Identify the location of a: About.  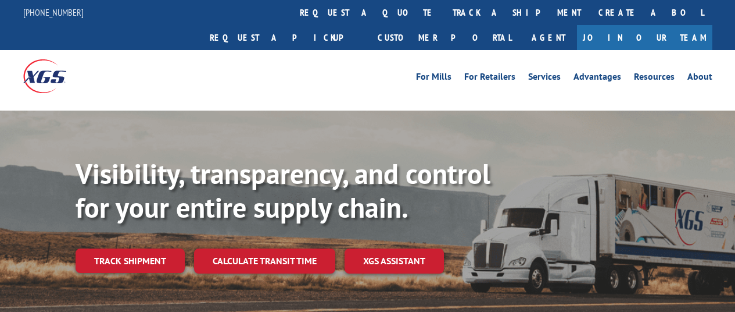
(700, 78).